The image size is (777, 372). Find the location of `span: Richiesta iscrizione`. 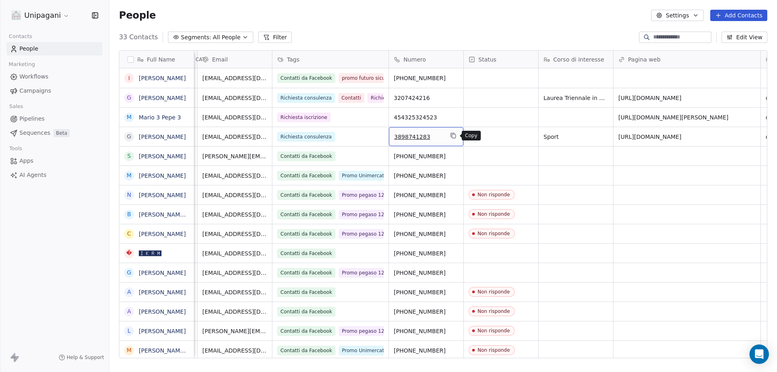

span: Richiesta iscrizione is located at coordinates (304, 117).